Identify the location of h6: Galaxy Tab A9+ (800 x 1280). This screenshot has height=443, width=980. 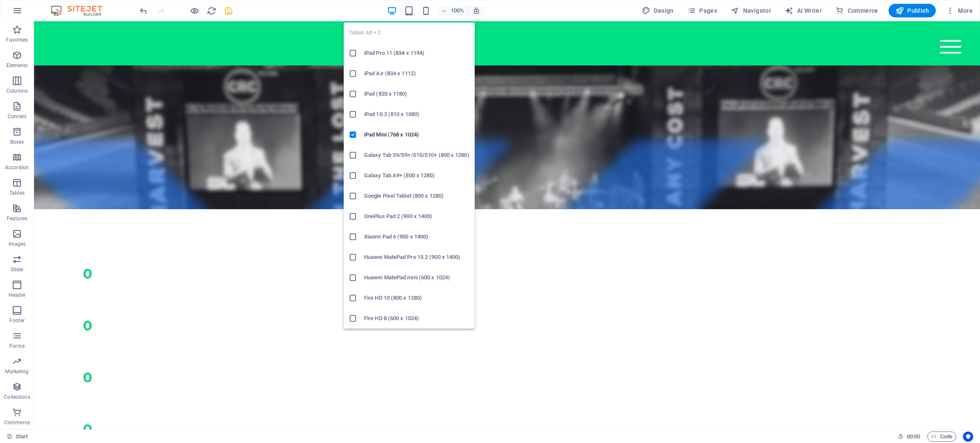
(417, 176).